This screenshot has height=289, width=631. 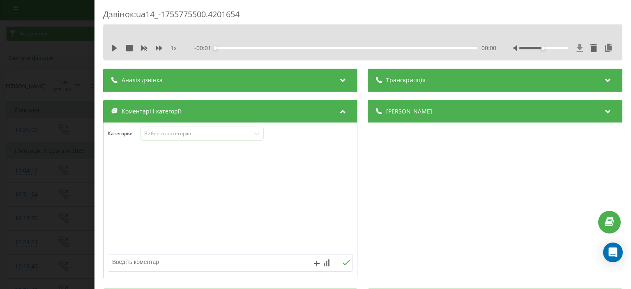 I want to click on div: Дзвінок : ua14_-1755775500.4201654, so click(x=362, y=16).